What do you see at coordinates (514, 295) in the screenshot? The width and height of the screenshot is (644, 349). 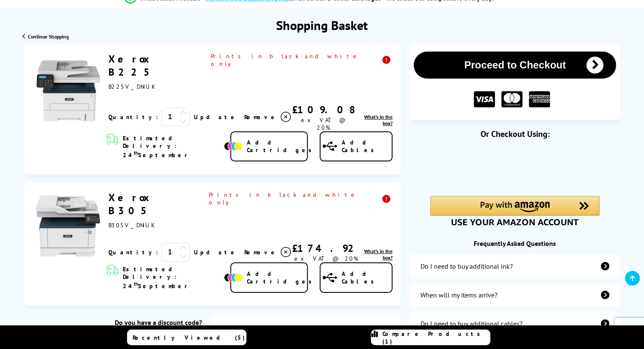 I see `a: items-arrive` at bounding box center [514, 295].